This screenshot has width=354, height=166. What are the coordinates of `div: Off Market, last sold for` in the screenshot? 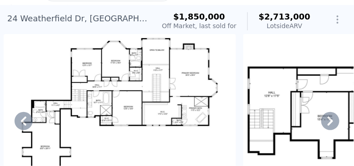 It's located at (199, 26).